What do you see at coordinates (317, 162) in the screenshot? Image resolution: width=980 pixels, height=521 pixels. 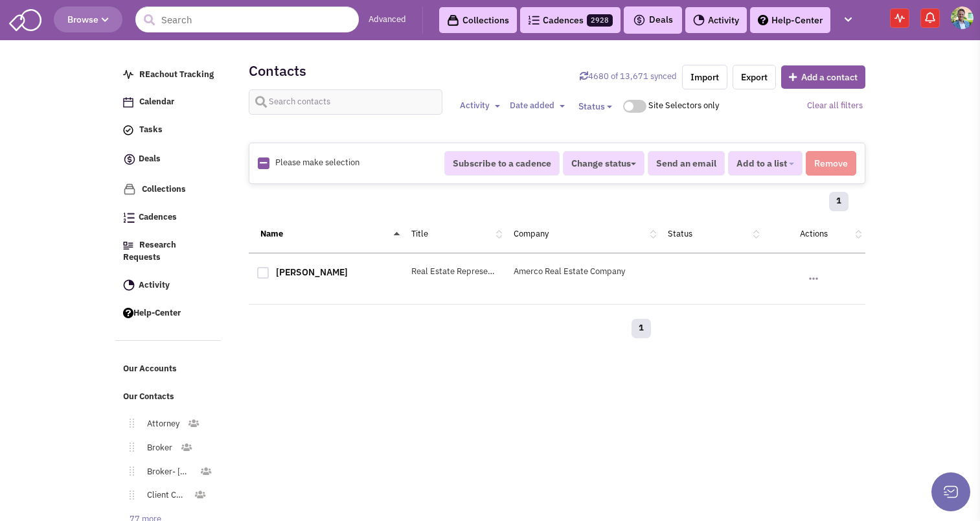 I see `span: Please make selection` at bounding box center [317, 162].